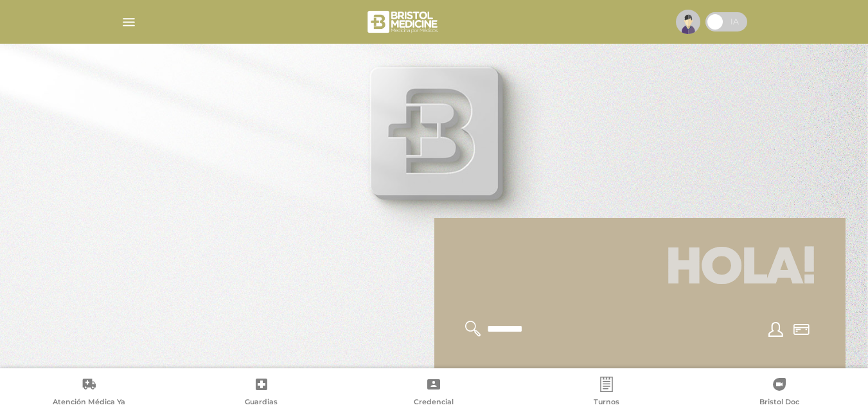 This screenshot has height=412, width=868. I want to click on a: Atención Médica Ya, so click(88, 393).